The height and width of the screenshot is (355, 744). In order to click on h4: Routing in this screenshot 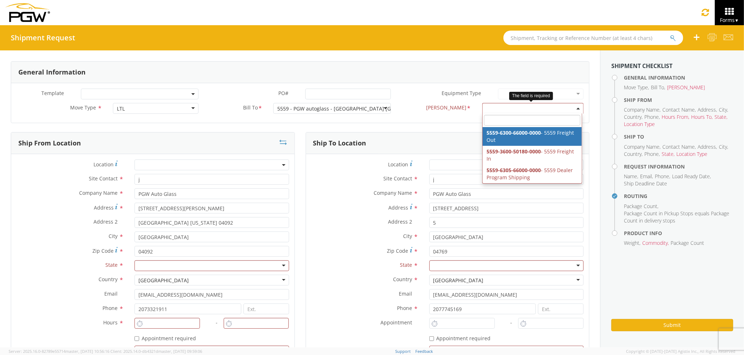, I will do `click(679, 196)`.